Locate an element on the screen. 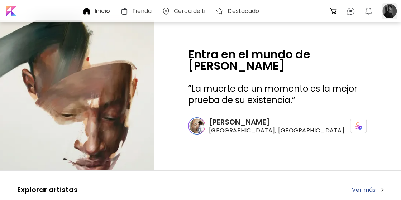 The width and height of the screenshot is (401, 200). h6: Cerca de ti is located at coordinates (190, 11).